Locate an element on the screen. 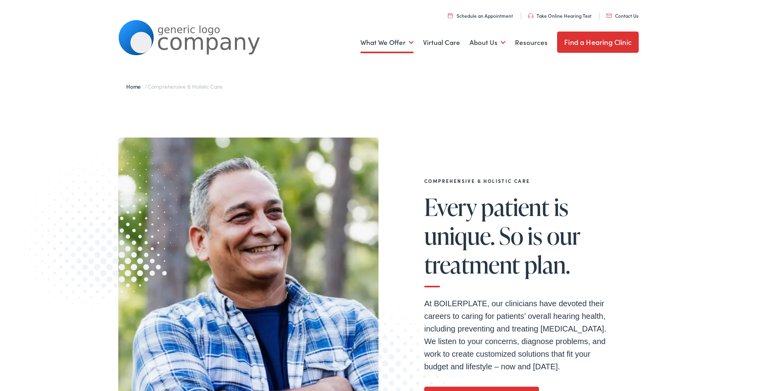 This screenshot has width=757, height=391. span: our is located at coordinates (564, 236).